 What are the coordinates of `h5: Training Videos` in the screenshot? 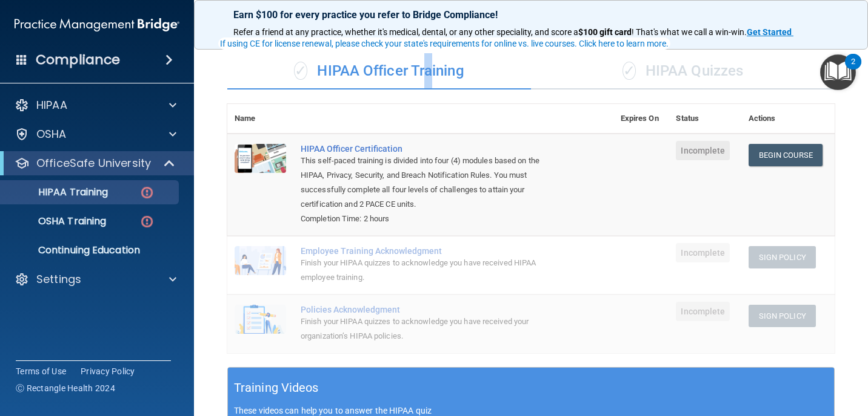 It's located at (276, 388).